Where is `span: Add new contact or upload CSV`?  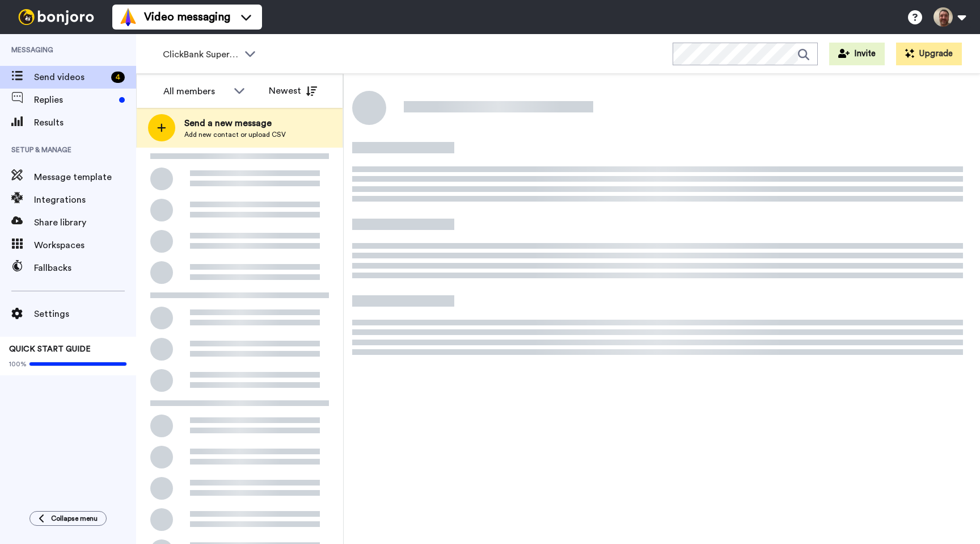
span: Add new contact or upload CSV is located at coordinates (235, 135).